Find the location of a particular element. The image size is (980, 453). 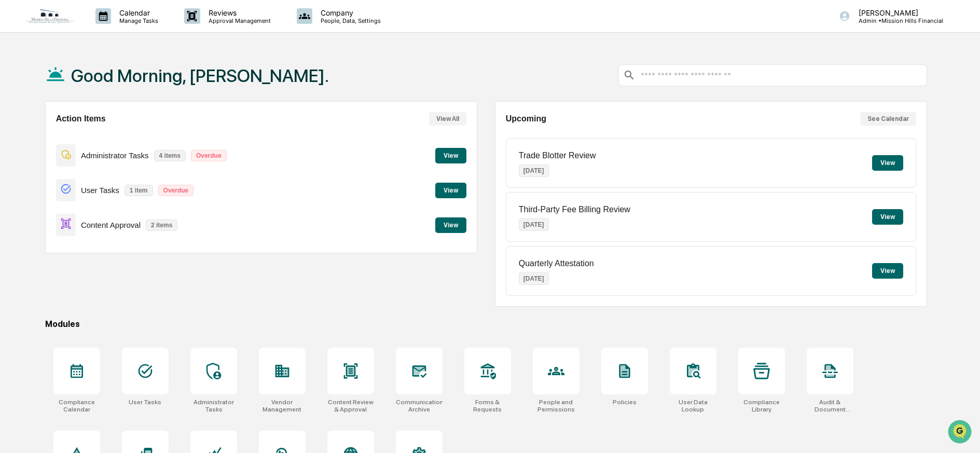

div: User Tasks is located at coordinates (145, 403).